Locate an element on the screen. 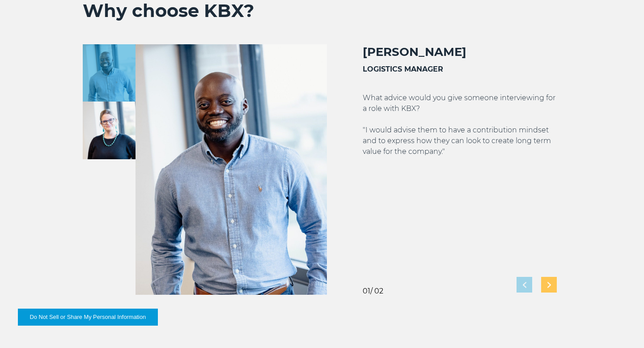  img: next slide is located at coordinates (549, 285).